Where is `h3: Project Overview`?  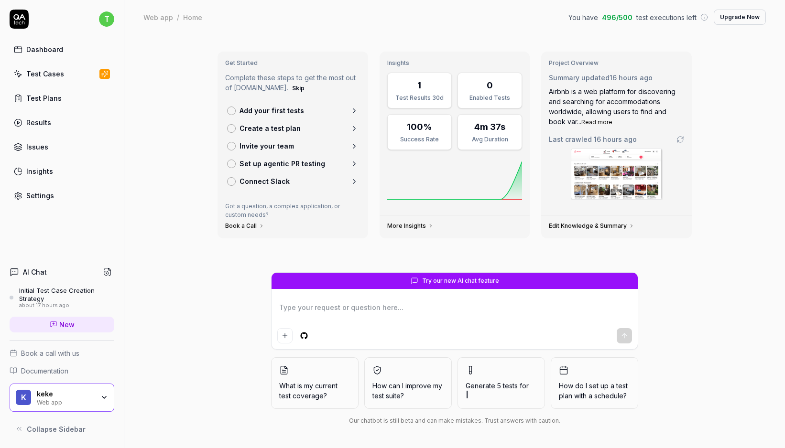 h3: Project Overview is located at coordinates (616, 63).